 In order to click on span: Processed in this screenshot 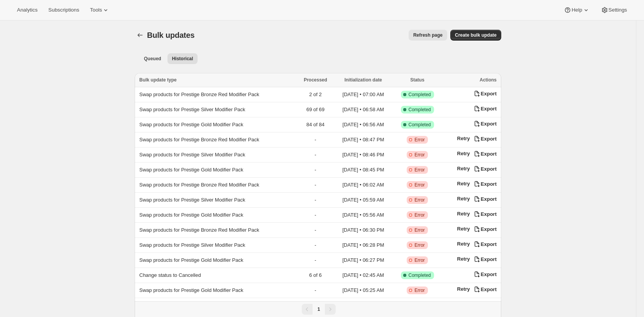, I will do `click(315, 80)`.